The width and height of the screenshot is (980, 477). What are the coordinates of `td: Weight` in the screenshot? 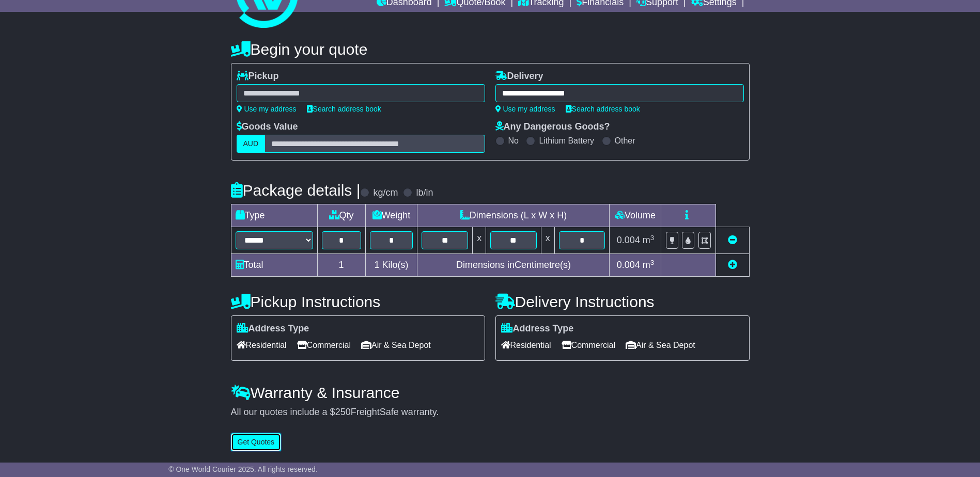 It's located at (391, 216).